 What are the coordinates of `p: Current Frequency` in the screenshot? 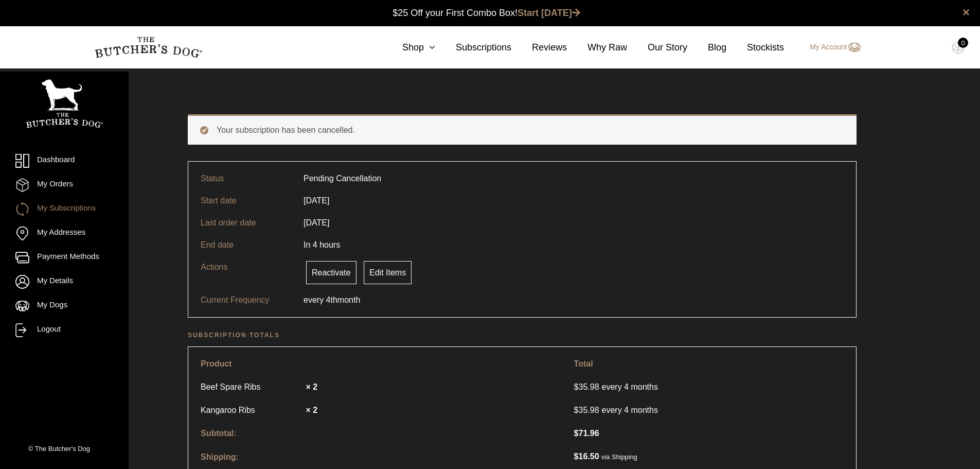 It's located at (253, 300).